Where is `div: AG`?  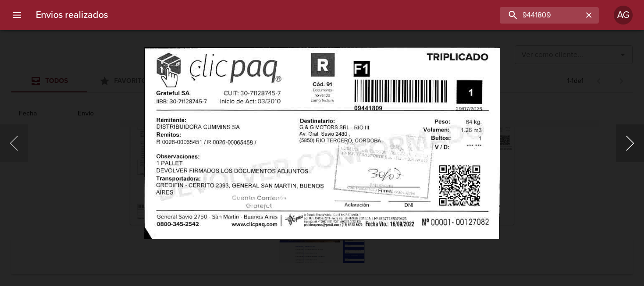 div: AG is located at coordinates (623, 15).